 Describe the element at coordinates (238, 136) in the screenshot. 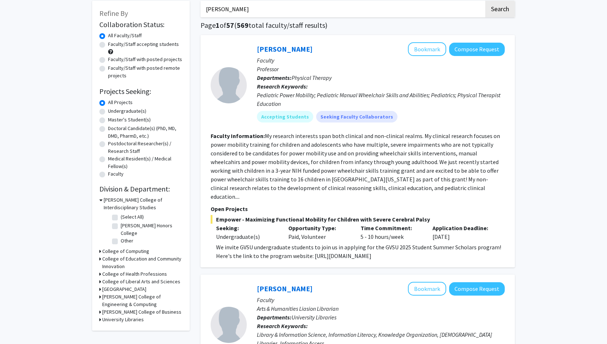

I see `b: Faculty Information:` at that location.